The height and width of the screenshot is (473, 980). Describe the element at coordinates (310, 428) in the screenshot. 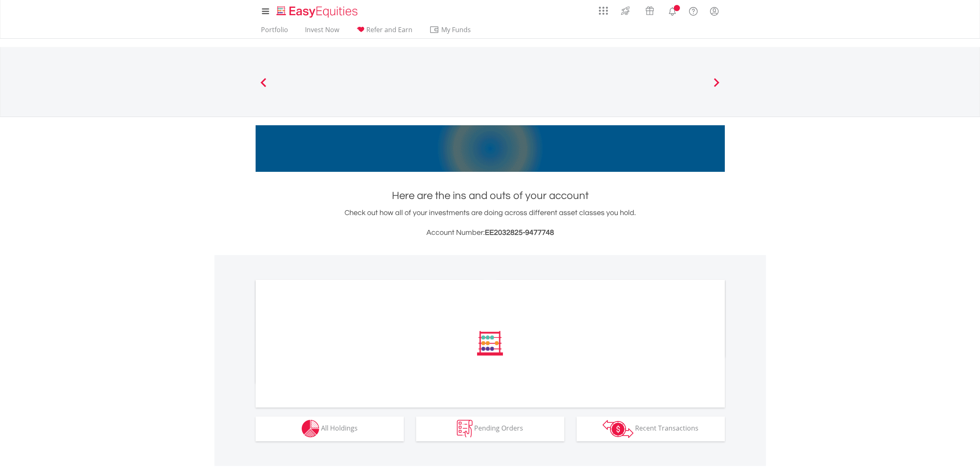

I see `img: holdings-wht.png` at that location.